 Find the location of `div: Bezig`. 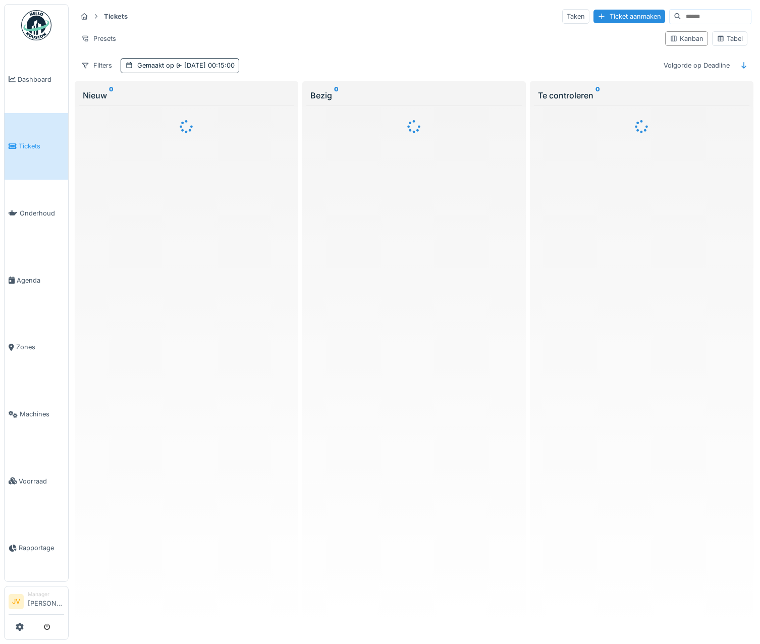

div: Bezig is located at coordinates (414, 95).